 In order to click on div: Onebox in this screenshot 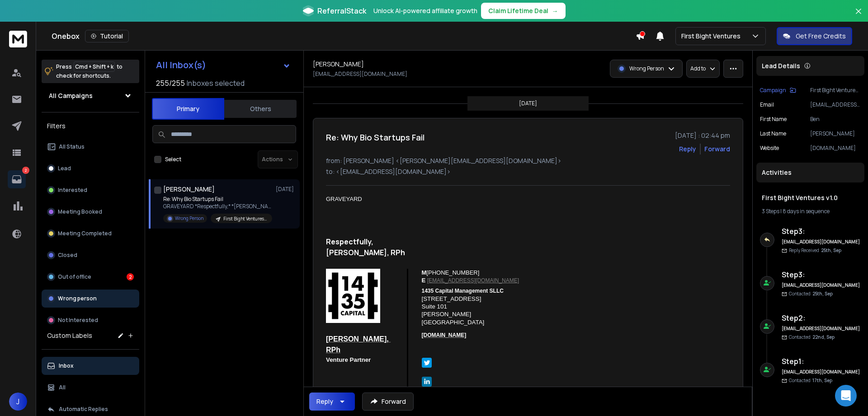, I will do `click(343, 36)`.